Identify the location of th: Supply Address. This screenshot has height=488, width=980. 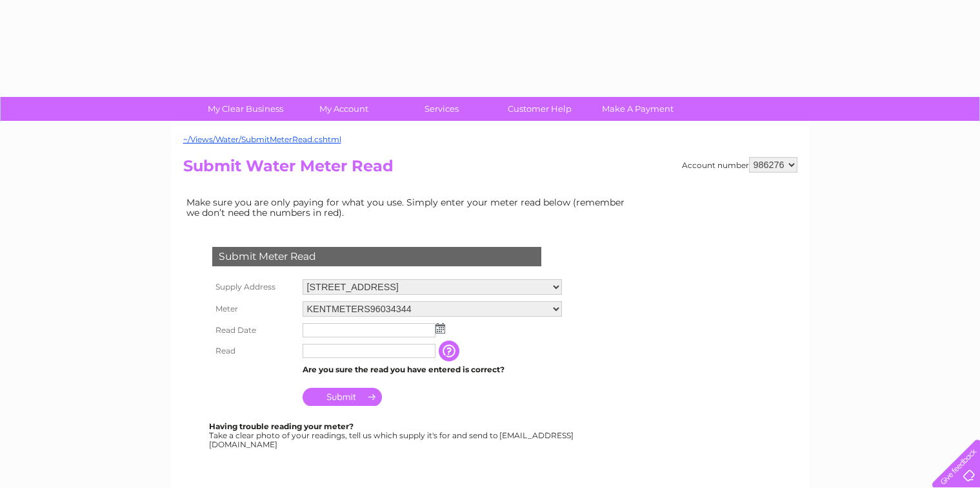
(255, 286).